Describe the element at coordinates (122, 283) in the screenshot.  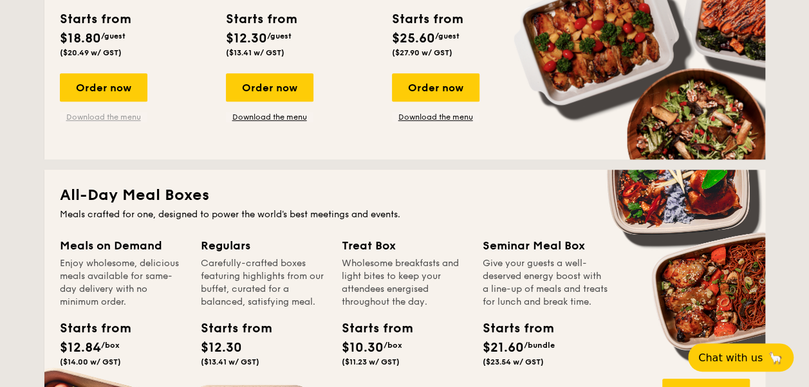
I see `div: Enjoy wholesome, delicious meals available for same-day delivery with no minimum order.` at that location.